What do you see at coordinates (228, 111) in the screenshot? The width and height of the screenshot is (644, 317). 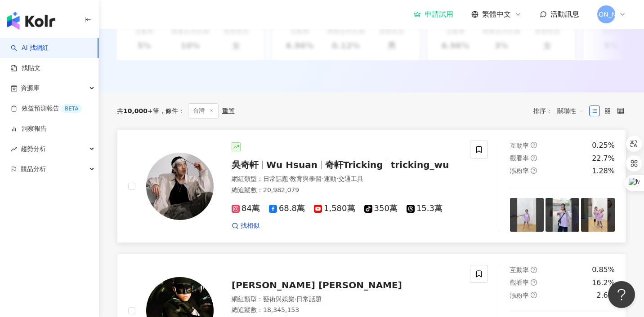 I see `div: 重置` at bounding box center [228, 111].